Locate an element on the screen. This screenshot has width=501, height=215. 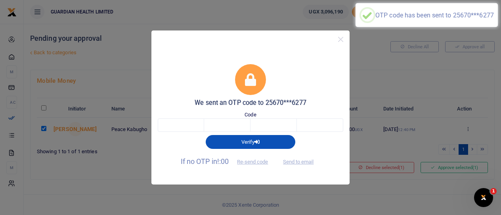
button: Close is located at coordinates (340, 39).